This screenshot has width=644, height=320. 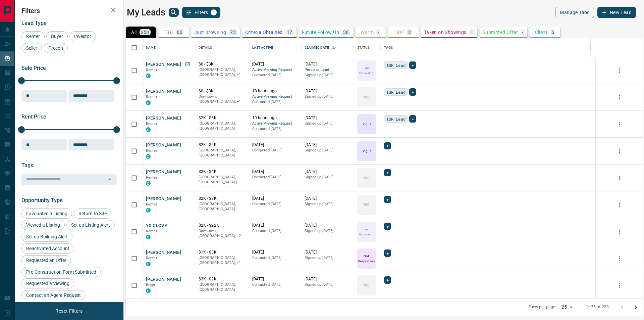 What do you see at coordinates (206, 47) in the screenshot?
I see `div: Details` at bounding box center [206, 47].